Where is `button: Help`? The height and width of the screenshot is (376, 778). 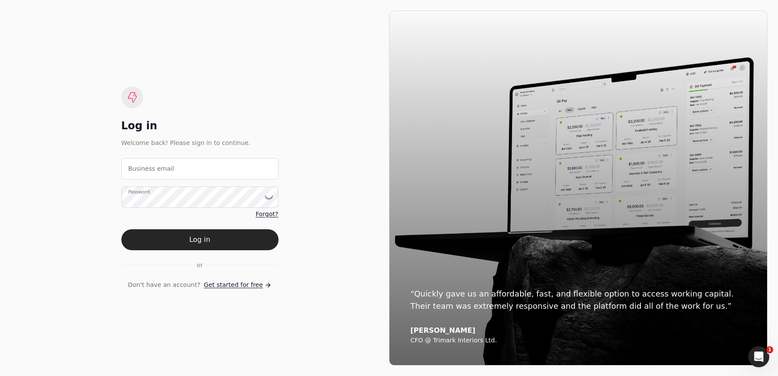
button: Help is located at coordinates (145, 290).